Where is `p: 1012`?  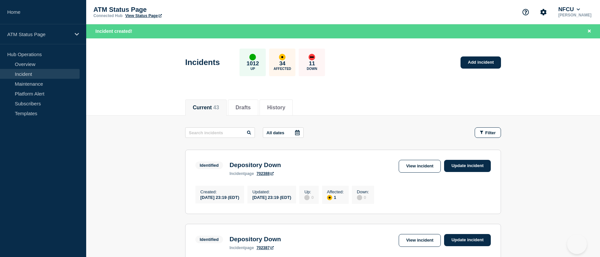 p: 1012 is located at coordinates (252, 64).